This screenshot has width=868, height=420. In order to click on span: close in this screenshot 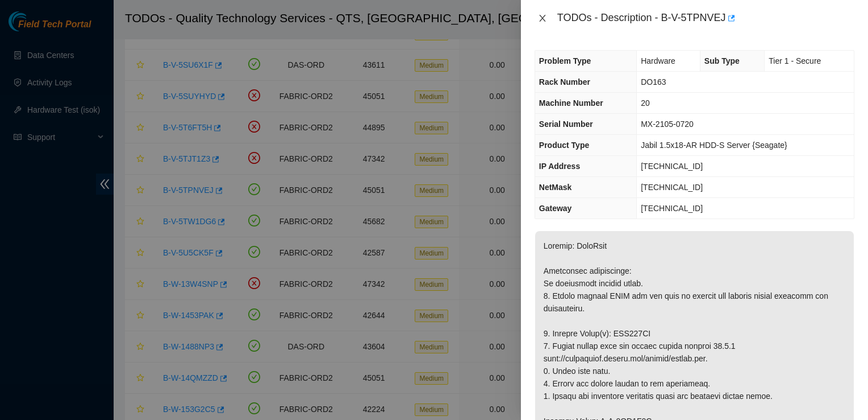, I will do `click(543, 18)`.